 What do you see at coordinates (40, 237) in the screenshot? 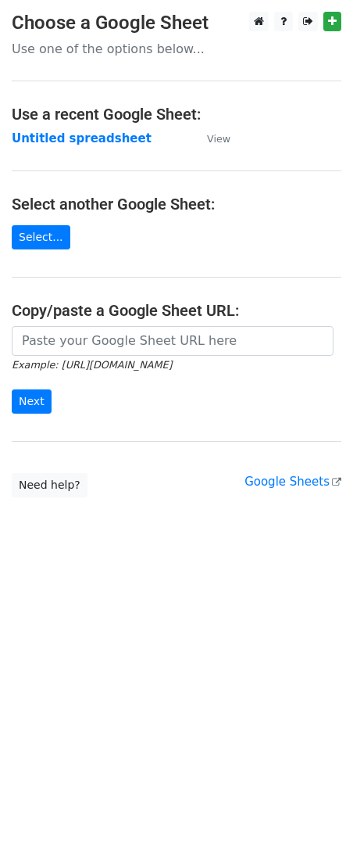
I see `a: Select...` at bounding box center [40, 237].